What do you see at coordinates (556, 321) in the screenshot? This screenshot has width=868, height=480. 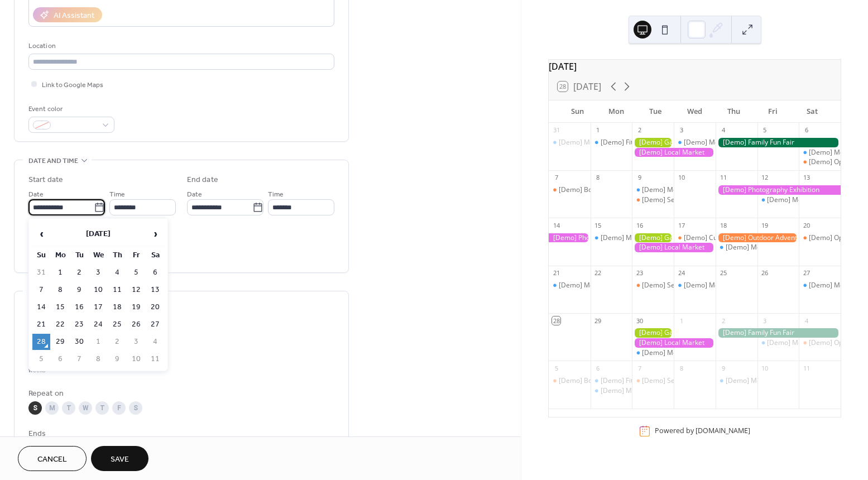 I see `div: 28` at bounding box center [556, 321].